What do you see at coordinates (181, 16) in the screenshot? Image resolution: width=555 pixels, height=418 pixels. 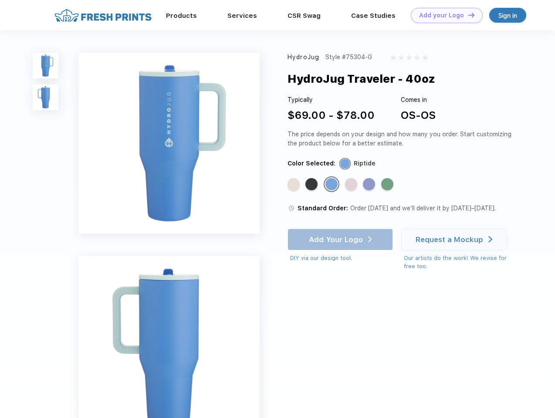 I see `a: Products` at bounding box center [181, 16].